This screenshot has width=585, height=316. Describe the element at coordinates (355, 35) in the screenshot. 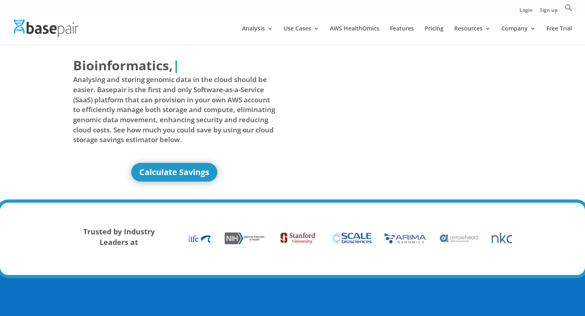

I see `a: AWS HealthOmics` at that location.